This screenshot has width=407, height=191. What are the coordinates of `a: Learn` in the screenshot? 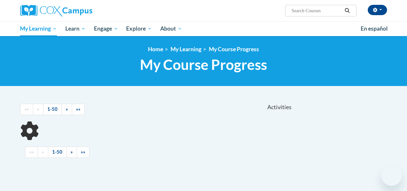 It's located at (75, 29).